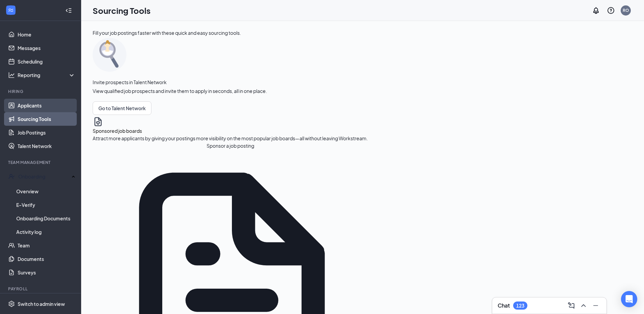 The image size is (644, 314). I want to click on svg: Analysis, so click(11, 75).